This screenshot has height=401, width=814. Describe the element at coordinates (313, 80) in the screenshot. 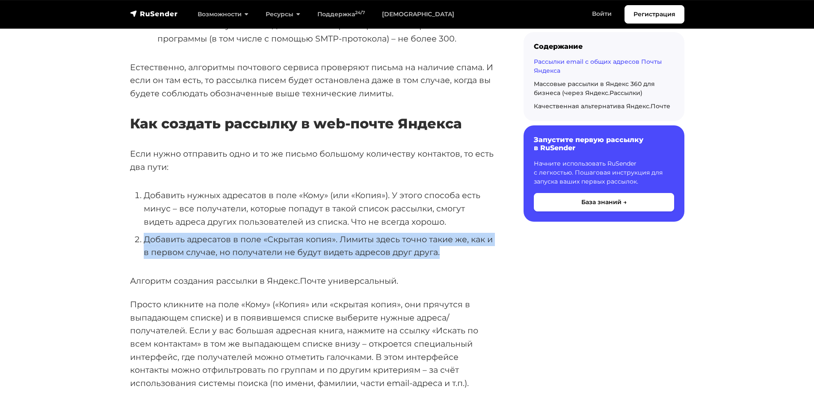

I see `p: Естественно, алгоритмы почтового сервиса проверяют письма на наличие спама. И если он там есть, т...` at that location.